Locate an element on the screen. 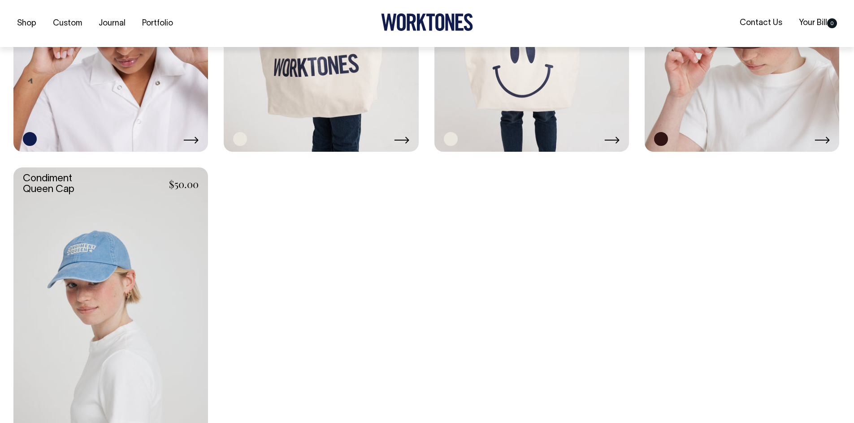 The height and width of the screenshot is (423, 854). span: 0 is located at coordinates (832, 23).